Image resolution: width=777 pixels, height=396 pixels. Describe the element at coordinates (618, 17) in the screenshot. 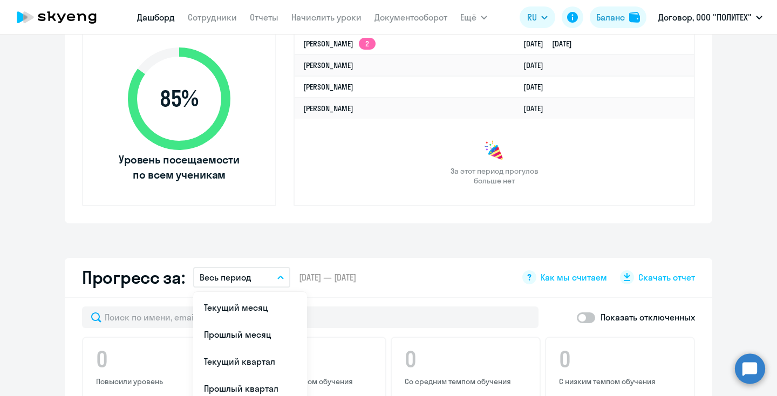

I see `button: Балансbalance` at that location.